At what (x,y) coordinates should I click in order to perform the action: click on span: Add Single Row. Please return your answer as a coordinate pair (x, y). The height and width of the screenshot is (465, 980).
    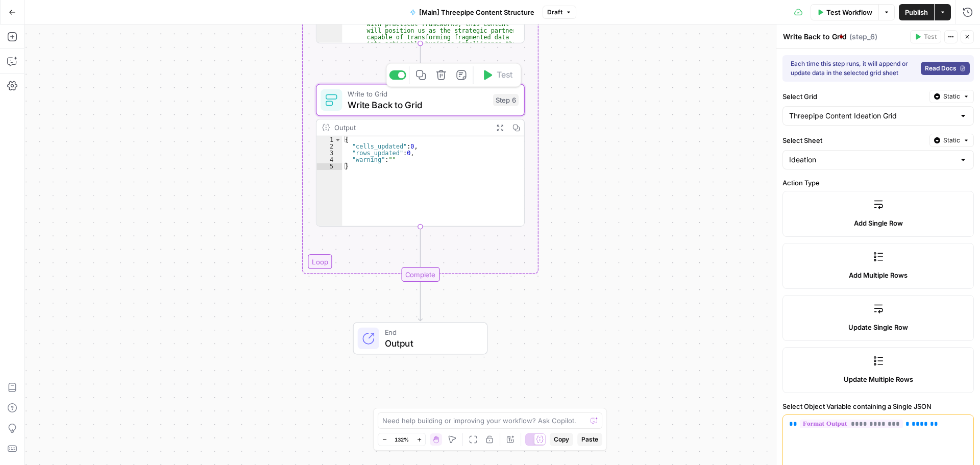
    Looking at the image, I should click on (879, 223).